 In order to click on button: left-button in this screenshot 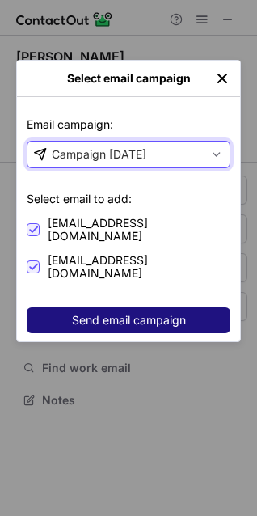, I will do `click(223, 79)`.